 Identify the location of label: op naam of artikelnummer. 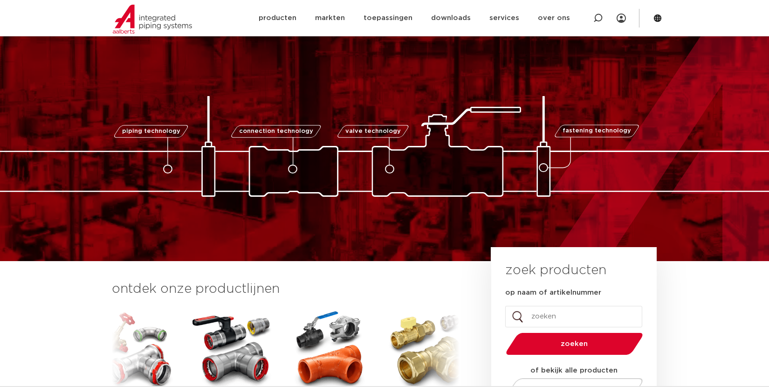
(553, 293).